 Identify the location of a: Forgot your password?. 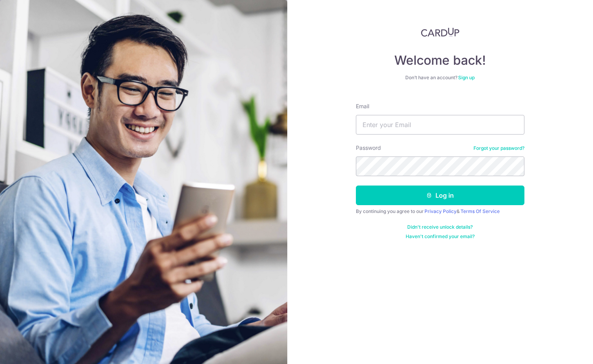
(499, 148).